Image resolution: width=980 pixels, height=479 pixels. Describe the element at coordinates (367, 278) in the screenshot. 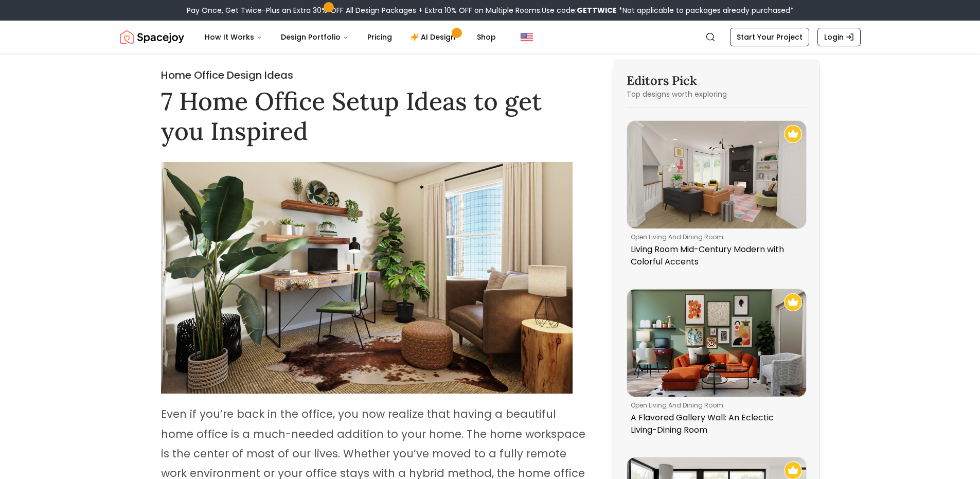

I see `img: Beautiful Home office with greenery designed by spacejoy` at that location.